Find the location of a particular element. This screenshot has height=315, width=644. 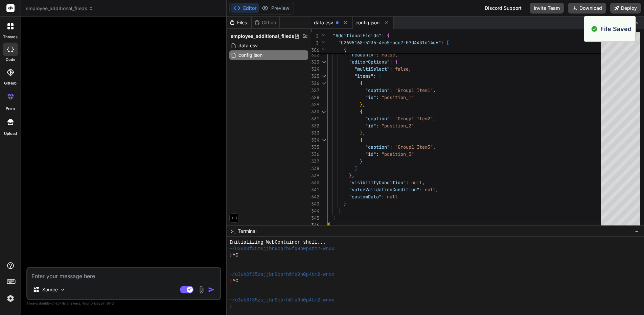

span: "visibilityCondition" is located at coordinates (377, 183).